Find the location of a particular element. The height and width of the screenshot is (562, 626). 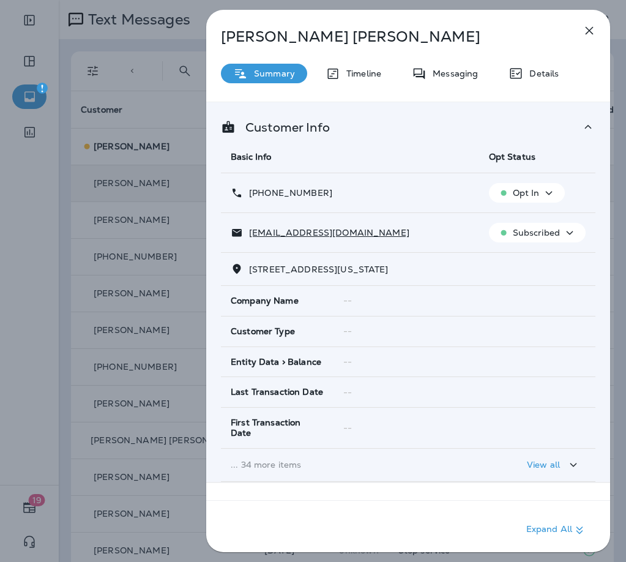

p: ... 34 more items is located at coordinates (350, 465).